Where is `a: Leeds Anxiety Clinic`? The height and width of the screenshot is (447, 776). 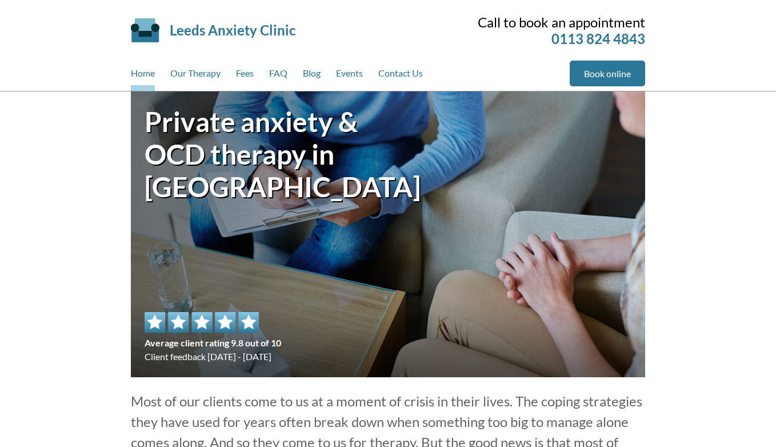
a: Leeds Anxiety Clinic is located at coordinates (232, 30).